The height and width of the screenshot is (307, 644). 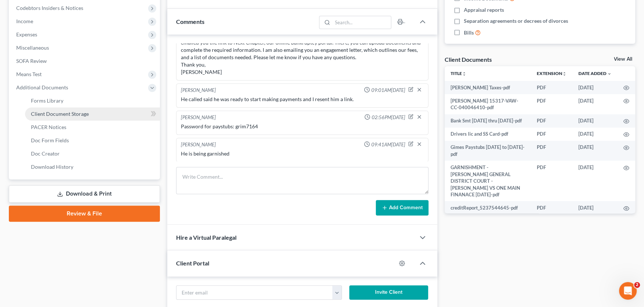 I want to click on span: Doc Creator, so click(x=45, y=154).